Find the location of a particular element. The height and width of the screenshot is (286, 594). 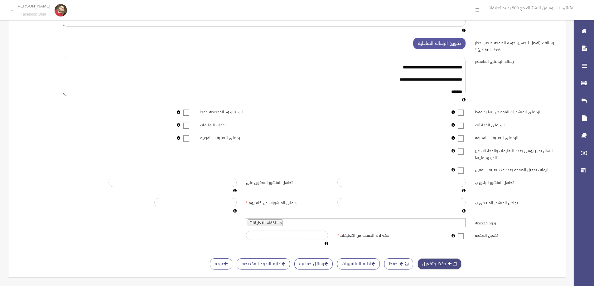

a: رسائل جماعيه is located at coordinates (313, 264).